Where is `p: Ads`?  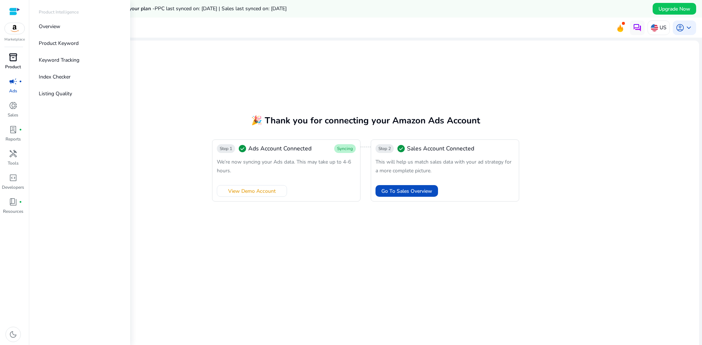
p: Ads is located at coordinates (13, 91).